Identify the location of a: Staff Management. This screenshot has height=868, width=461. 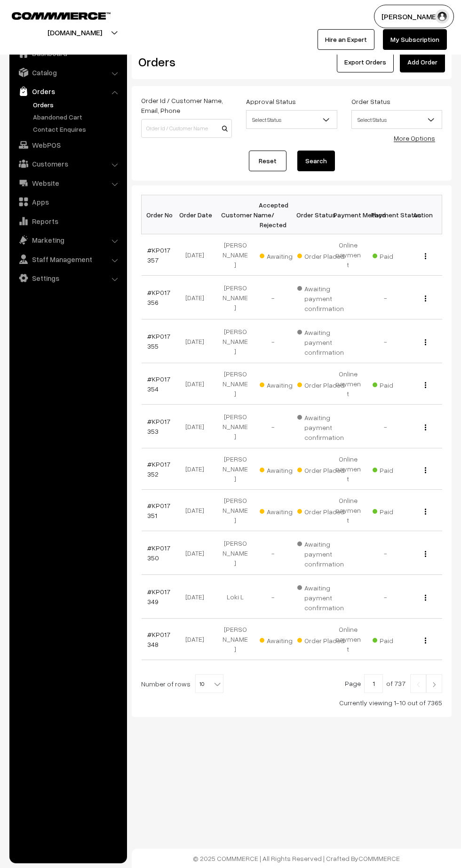
(67, 259).